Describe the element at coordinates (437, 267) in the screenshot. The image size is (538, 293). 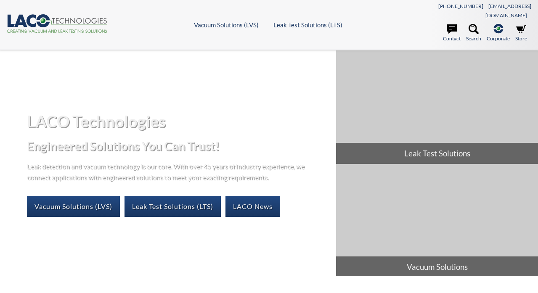
I see `span: Vacuum Solutions` at that location.